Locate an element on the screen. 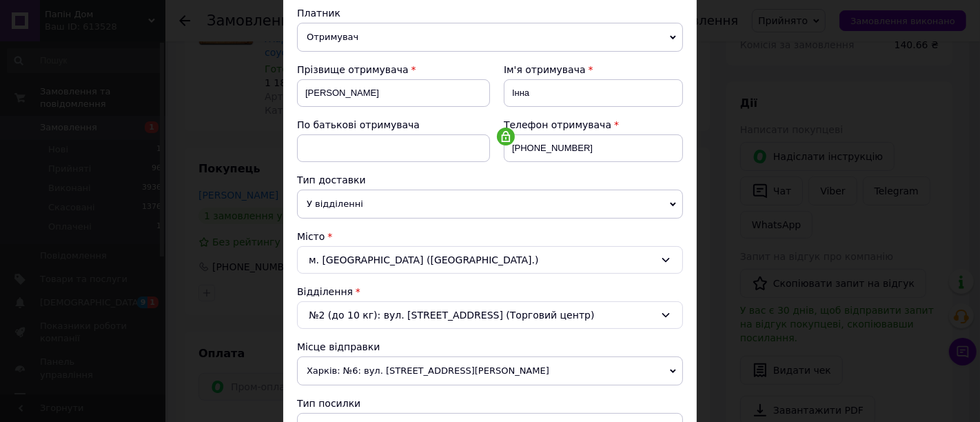 The image size is (980, 422). div: Відділення is located at coordinates (490, 292).